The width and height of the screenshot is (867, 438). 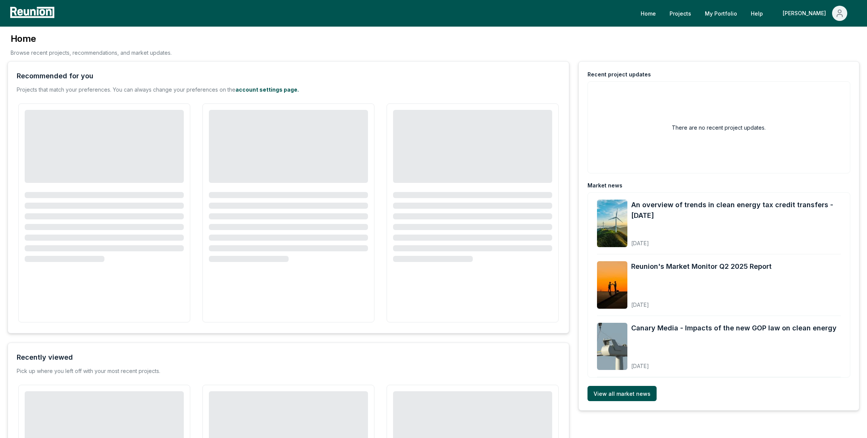 I want to click on img: Canary Media - Impacts of the new GOP law on clean energy, so click(x=612, y=346).